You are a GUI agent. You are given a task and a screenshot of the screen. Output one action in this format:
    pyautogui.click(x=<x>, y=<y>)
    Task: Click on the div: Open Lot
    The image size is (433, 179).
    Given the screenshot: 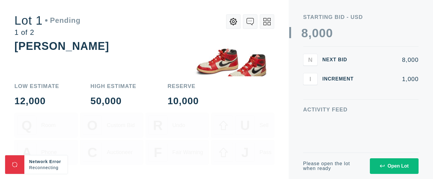 What is the action you would take?
    pyautogui.click(x=394, y=166)
    